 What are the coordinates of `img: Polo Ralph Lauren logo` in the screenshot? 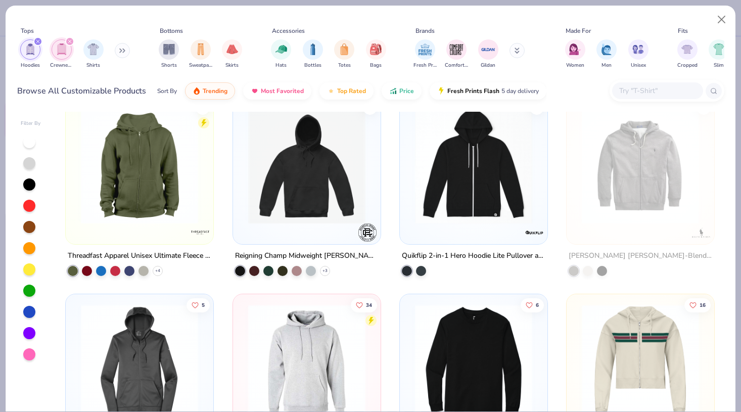 It's located at (701, 232).